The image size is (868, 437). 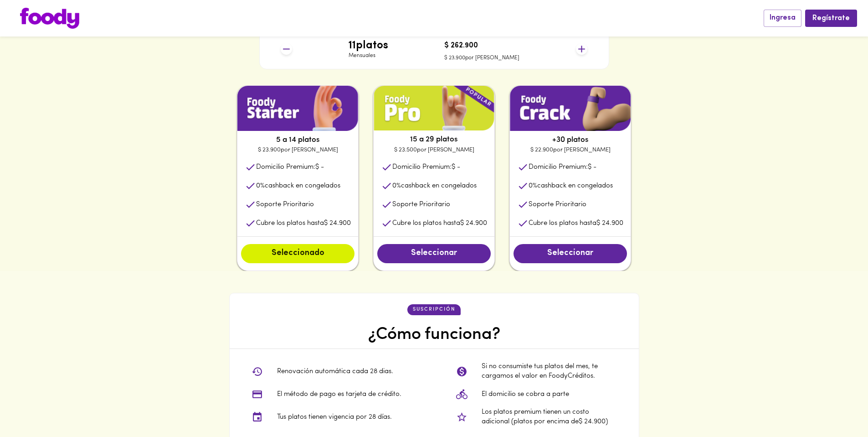 What do you see at coordinates (782, 18) in the screenshot?
I see `button: Ingresa` at bounding box center [782, 18].